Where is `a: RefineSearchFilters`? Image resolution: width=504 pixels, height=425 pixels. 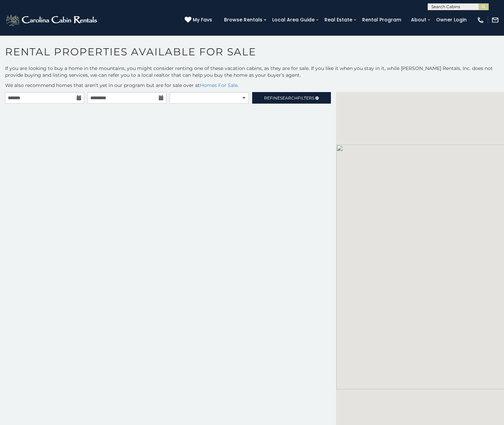
a: RefineSearchFilters is located at coordinates (292, 98).